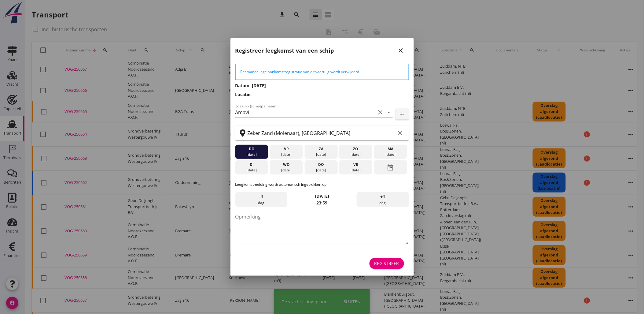 This screenshot has height=314, width=644. Describe the element at coordinates (386, 263) in the screenshot. I see `button: Registreer` at that location.